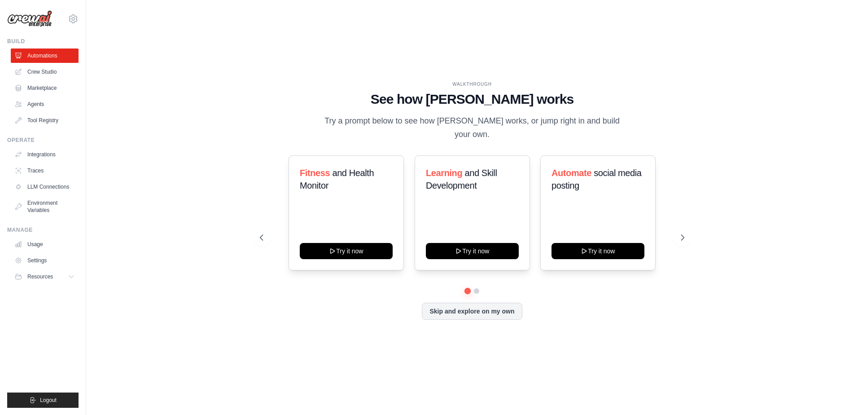  I want to click on span: Automate, so click(571, 173).